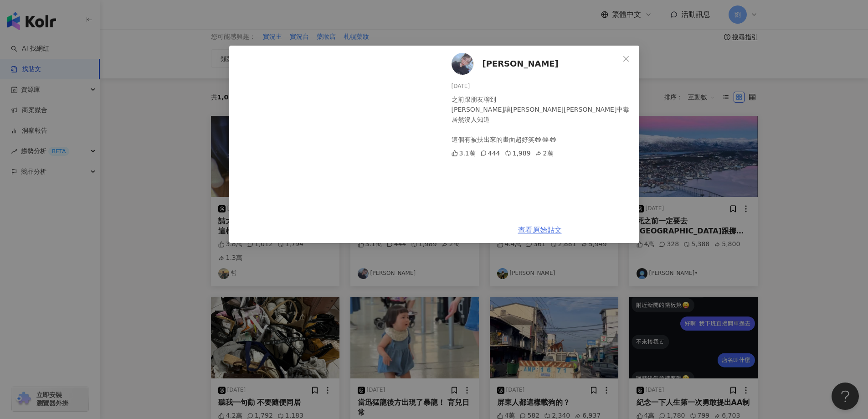 The image size is (868, 419). I want to click on div: 1,989, so click(517, 153).